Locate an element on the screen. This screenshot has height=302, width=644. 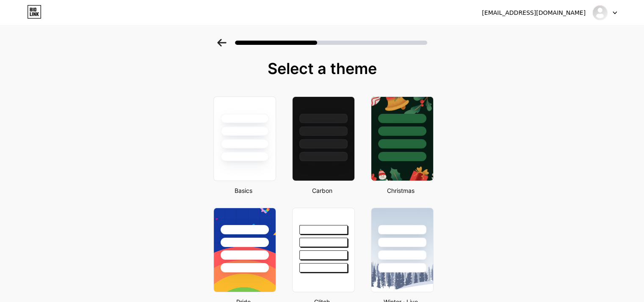
div: Basics is located at coordinates (244, 190).